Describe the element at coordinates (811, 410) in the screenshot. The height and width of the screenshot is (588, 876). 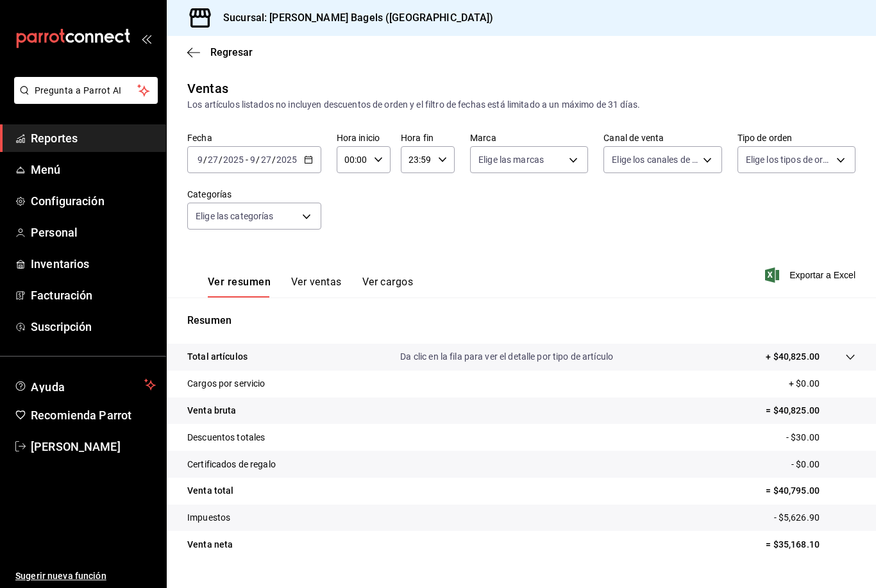
I see `p: = $40,825.00` at that location.